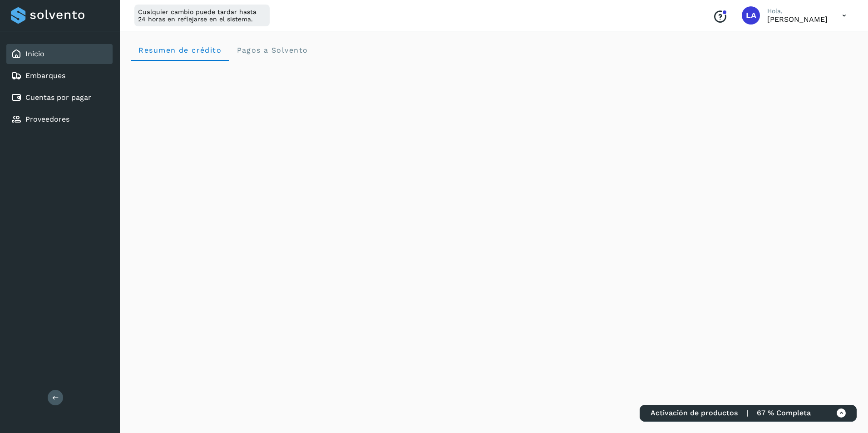 This screenshot has height=433, width=868. What do you see at coordinates (45, 75) in the screenshot?
I see `a: Embarques` at bounding box center [45, 75].